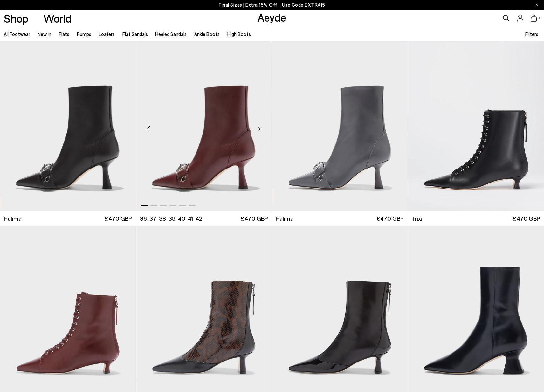  I want to click on a: Halima £470 GBP, so click(340, 218).